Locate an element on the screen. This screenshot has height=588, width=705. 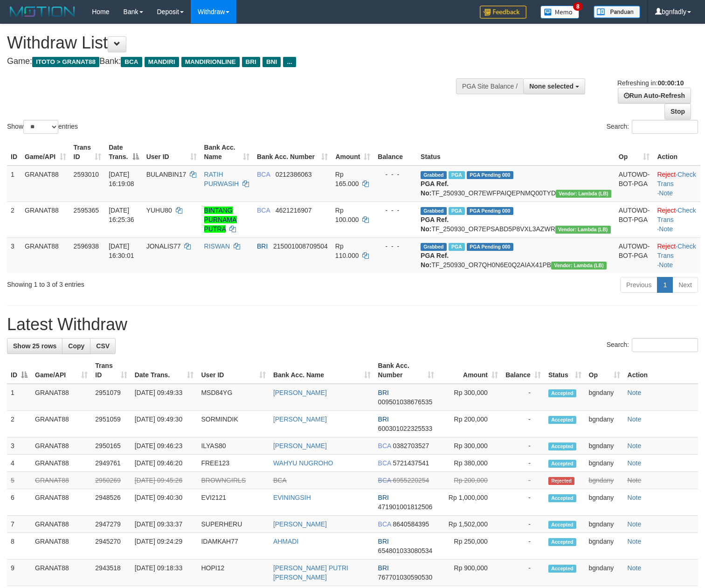
td: Rp 300,000 is located at coordinates (470, 397).